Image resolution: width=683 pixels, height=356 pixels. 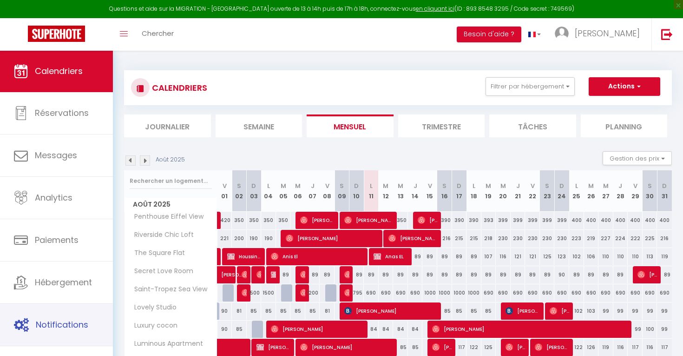 I want to click on button: Filtrer par hébergement, so click(x=530, y=86).